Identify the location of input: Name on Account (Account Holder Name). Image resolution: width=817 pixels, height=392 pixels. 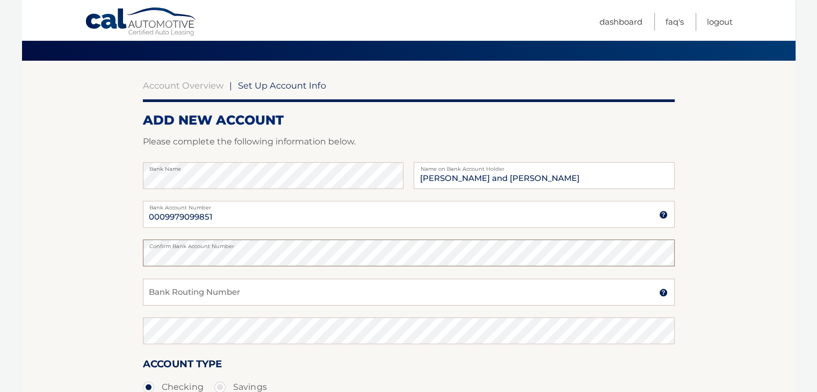
(544, 176).